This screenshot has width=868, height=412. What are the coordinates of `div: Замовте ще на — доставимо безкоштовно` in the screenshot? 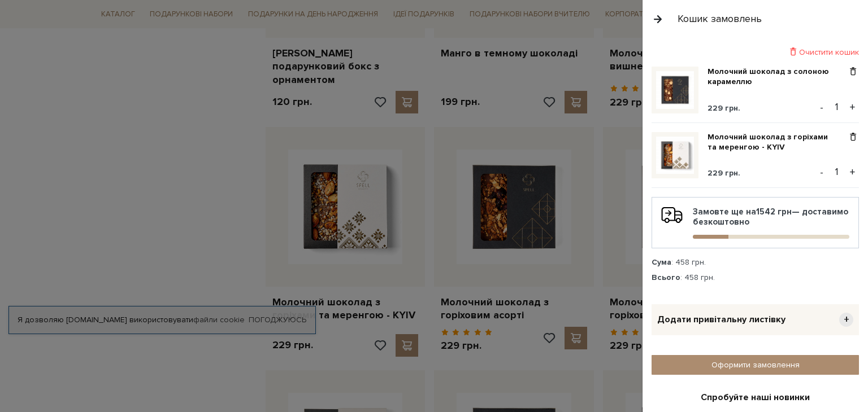 It's located at (755, 222).